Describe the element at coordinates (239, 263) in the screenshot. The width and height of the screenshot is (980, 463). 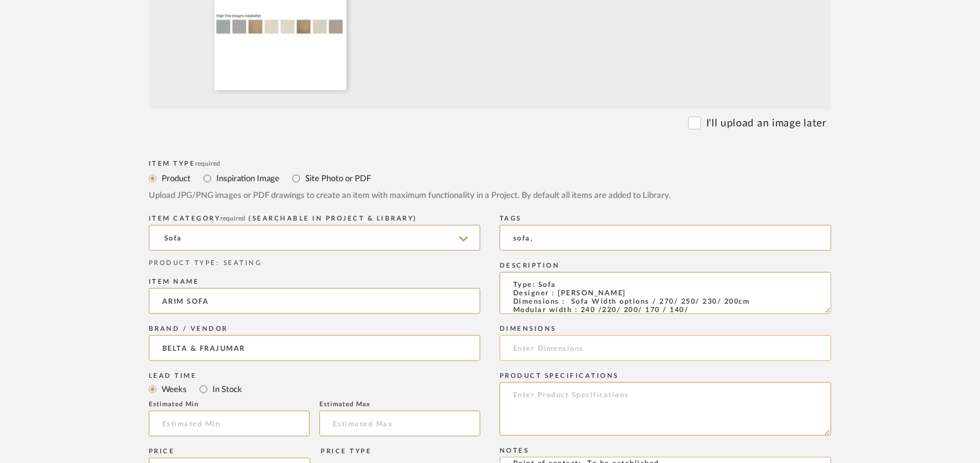
I see `span: : SEATING` at that location.